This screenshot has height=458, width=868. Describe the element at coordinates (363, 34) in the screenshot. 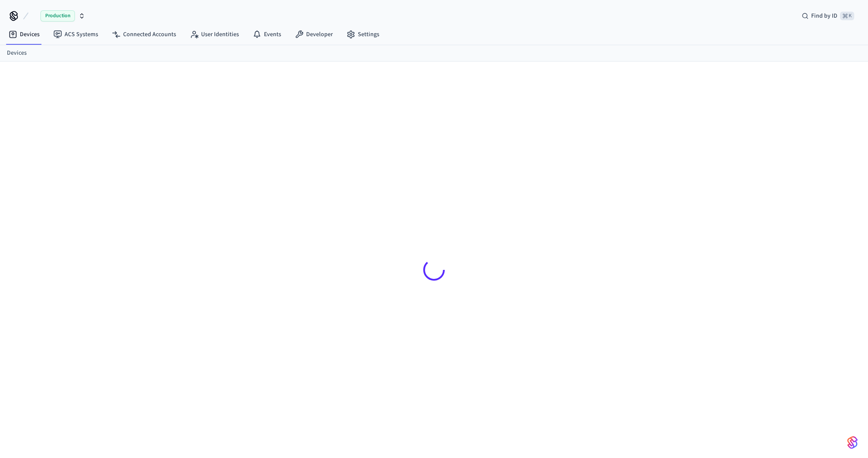

I see `a: Settings` at that location.